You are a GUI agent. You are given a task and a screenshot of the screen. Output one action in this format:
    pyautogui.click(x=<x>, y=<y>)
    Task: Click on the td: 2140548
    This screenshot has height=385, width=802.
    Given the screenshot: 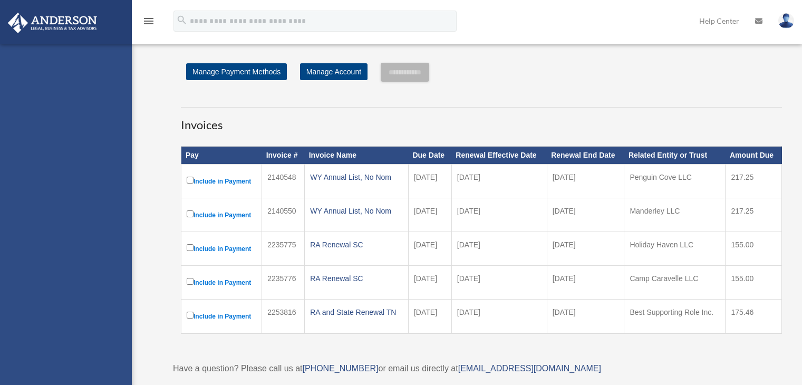 What is the action you would take?
    pyautogui.click(x=283, y=181)
    